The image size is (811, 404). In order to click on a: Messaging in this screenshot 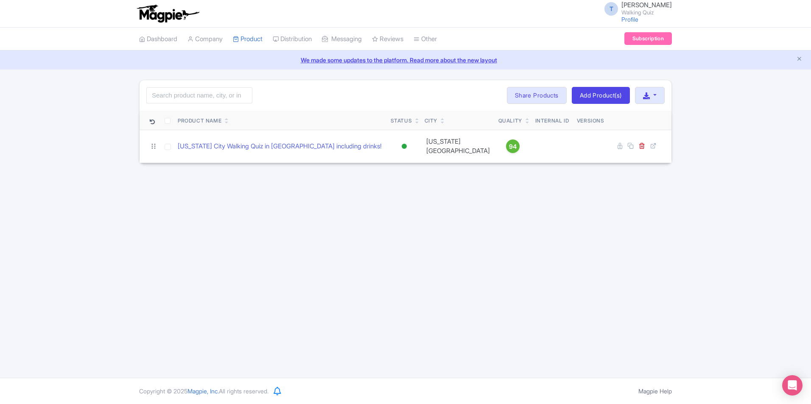, I will do `click(342, 39)`.